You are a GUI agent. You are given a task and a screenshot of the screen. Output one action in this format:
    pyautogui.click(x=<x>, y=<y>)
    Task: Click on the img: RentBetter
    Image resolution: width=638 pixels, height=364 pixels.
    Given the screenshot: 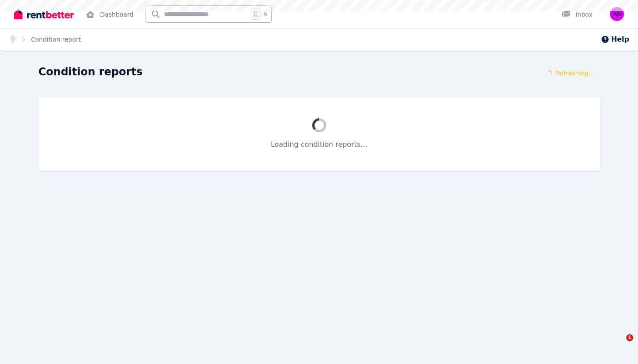 What is the action you would take?
    pyautogui.click(x=44, y=14)
    